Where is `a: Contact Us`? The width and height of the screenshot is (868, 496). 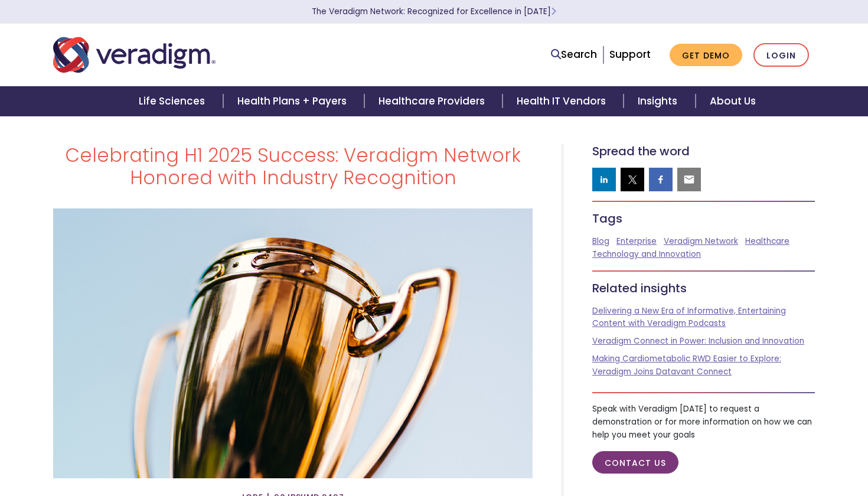
a: Contact Us is located at coordinates (635, 462).